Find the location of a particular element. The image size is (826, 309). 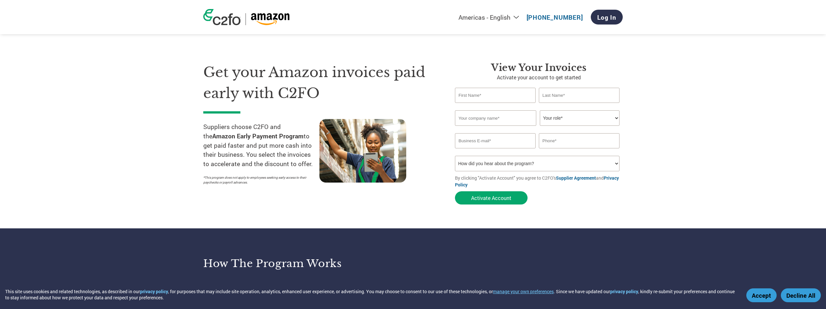

a: Privacy Policy is located at coordinates (537, 181).